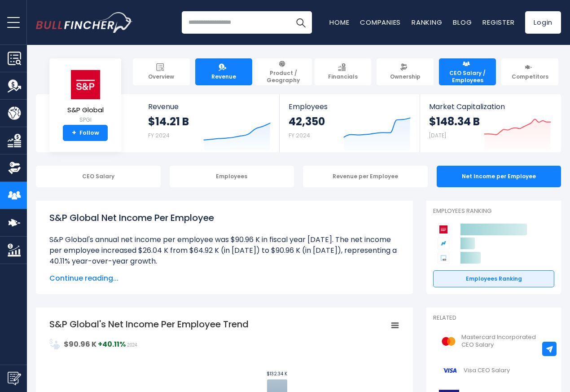 The height and width of the screenshot is (392, 570). Describe the element at coordinates (530, 72) in the screenshot. I see `a: Competitors` at that location.